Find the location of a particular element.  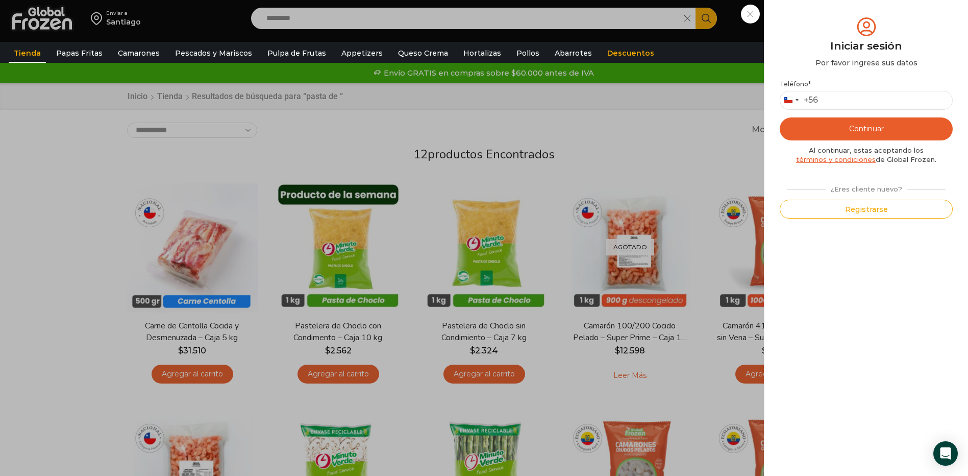

label: Teléfono is located at coordinates (866, 84).